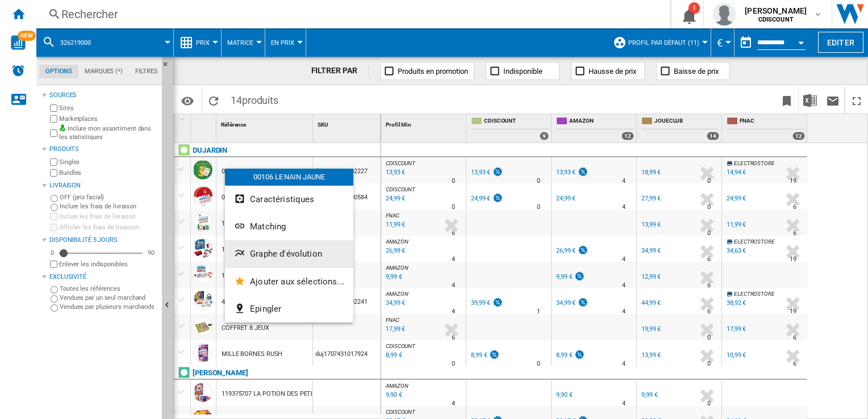 The height and width of the screenshot is (419, 868). Describe the element at coordinates (268, 227) in the screenshot. I see `span: Matching` at that location.